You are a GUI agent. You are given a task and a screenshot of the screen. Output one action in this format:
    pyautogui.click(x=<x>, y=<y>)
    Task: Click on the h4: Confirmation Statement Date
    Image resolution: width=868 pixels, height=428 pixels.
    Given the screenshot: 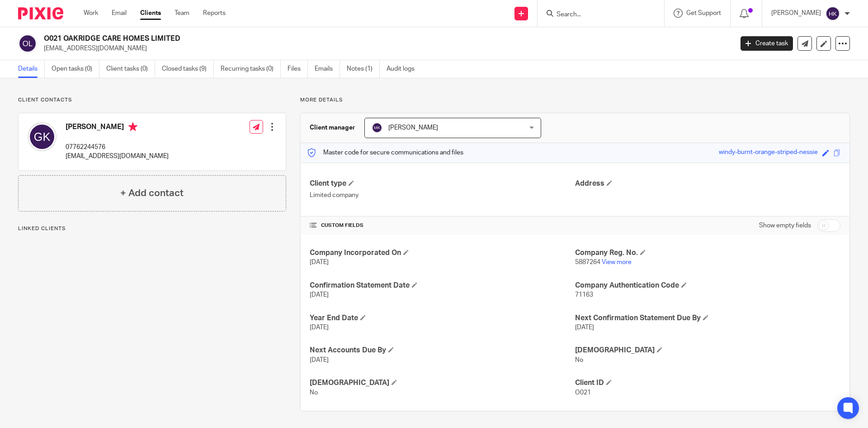 What is the action you would take?
    pyautogui.click(x=442, y=285)
    